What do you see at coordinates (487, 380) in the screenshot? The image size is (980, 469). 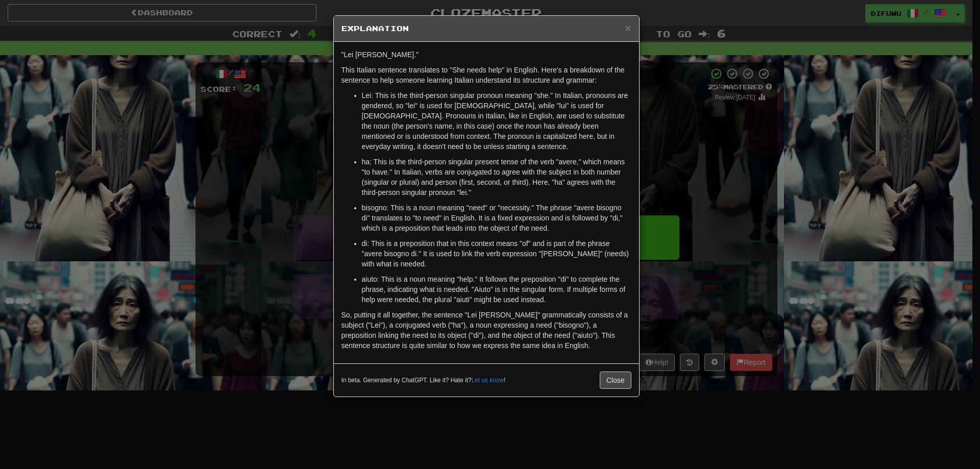 I see `a: Let us know` at bounding box center [487, 380].